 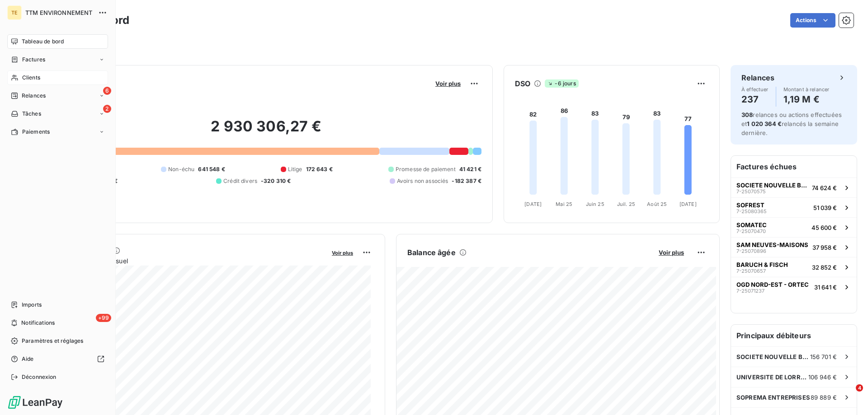 I want to click on span: SOPREMA ENTREPRISES, so click(x=773, y=397).